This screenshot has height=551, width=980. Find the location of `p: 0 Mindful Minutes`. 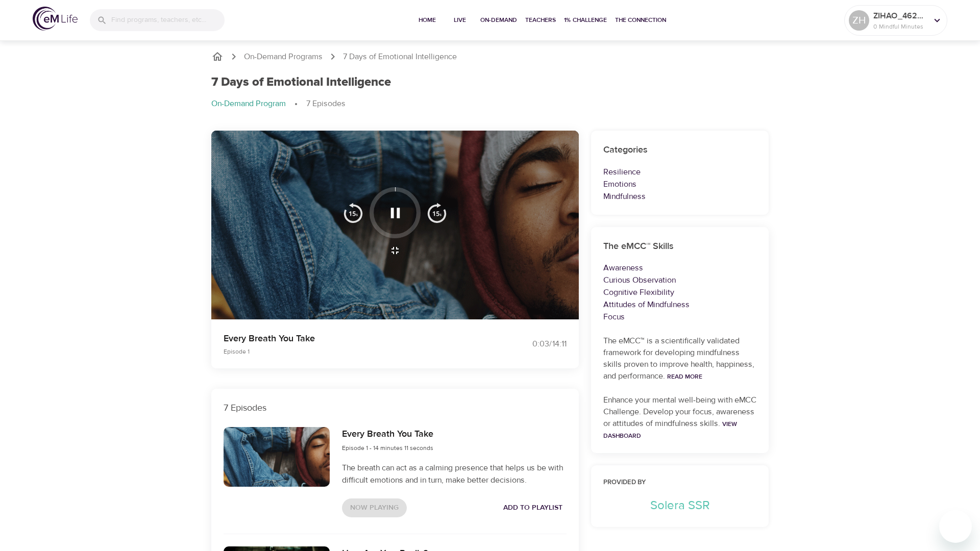

p: 0 Mindful Minutes is located at coordinates (901, 26).